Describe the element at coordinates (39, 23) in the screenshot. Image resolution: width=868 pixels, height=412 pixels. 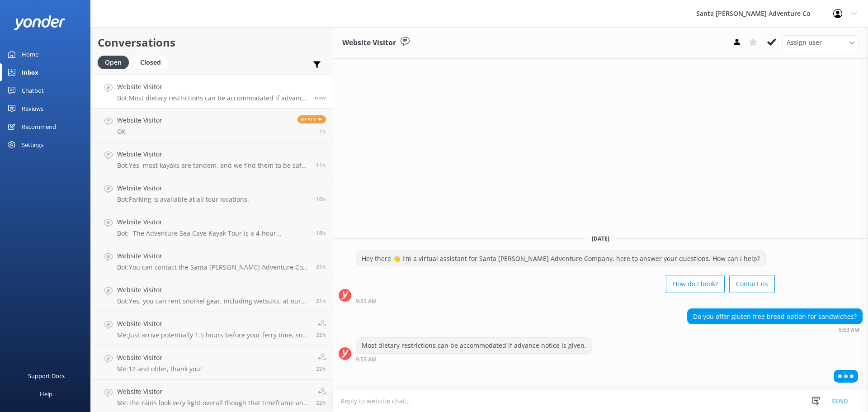
I see `img: yonder-white-logo.png` at that location.